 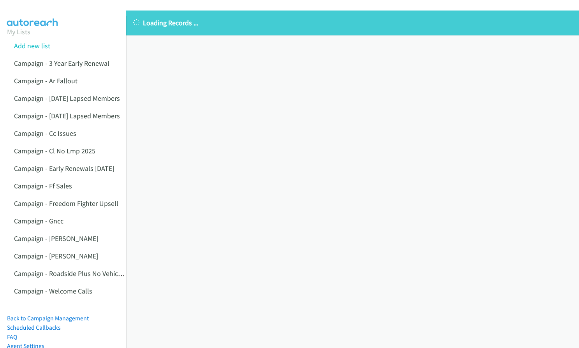 I want to click on a: Campaign - Cl No Lmp 2025, so click(x=54, y=151).